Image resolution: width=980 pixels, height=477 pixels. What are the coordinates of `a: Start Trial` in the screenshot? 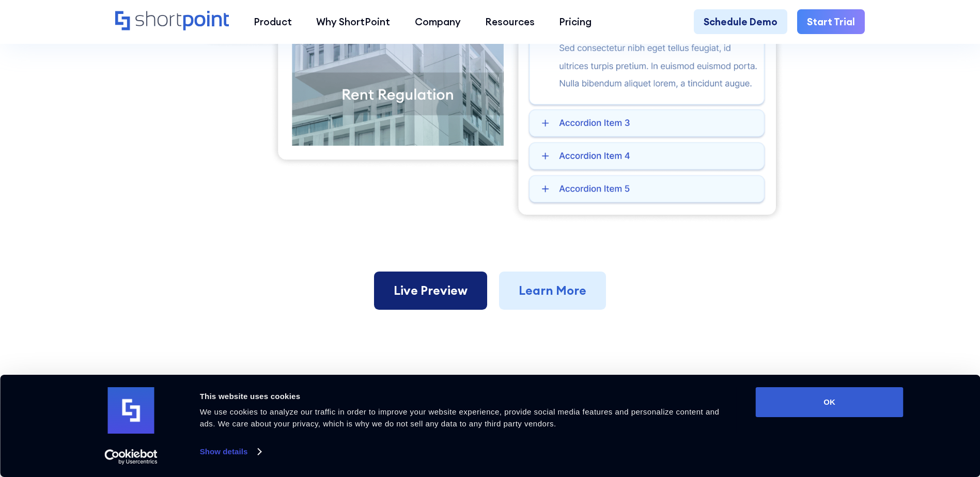 It's located at (830, 22).